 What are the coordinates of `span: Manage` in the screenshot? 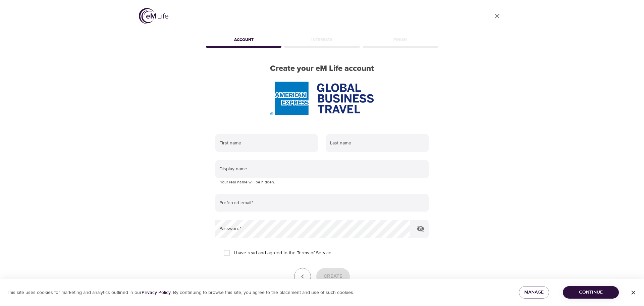 It's located at (534, 292).